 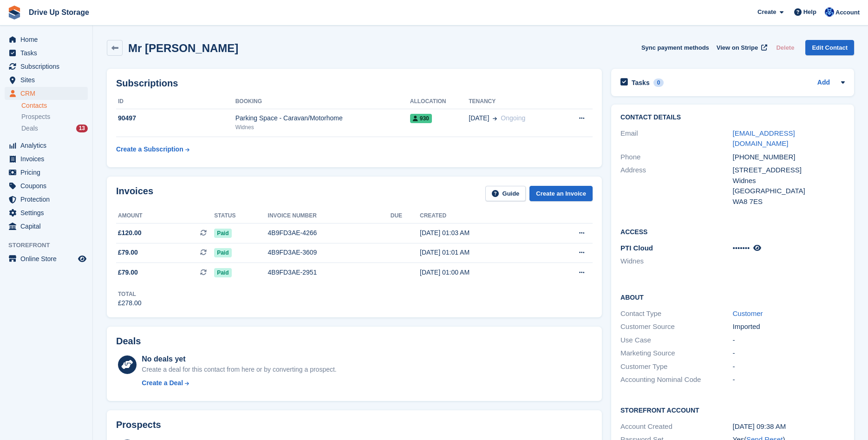 What do you see at coordinates (506, 193) in the screenshot?
I see `a: Guide` at bounding box center [506, 193].